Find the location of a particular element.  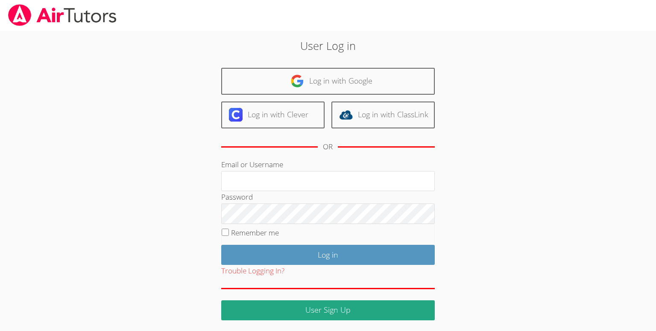

img: clever-logo-6eab21bc6e7a338710f1a6ff85c0baf02591cd810cc4098c63d3a4b26e2feb20.svg is located at coordinates (236, 115).